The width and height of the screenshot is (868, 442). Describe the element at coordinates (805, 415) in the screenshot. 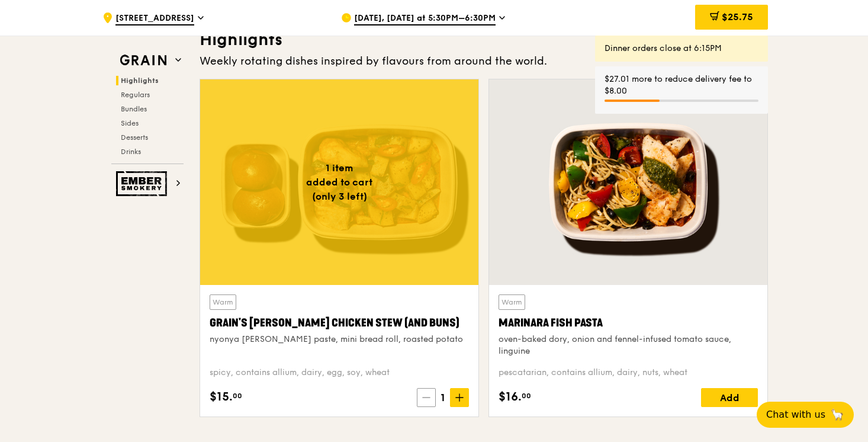

I see `button: Chat with us🦙` at that location.